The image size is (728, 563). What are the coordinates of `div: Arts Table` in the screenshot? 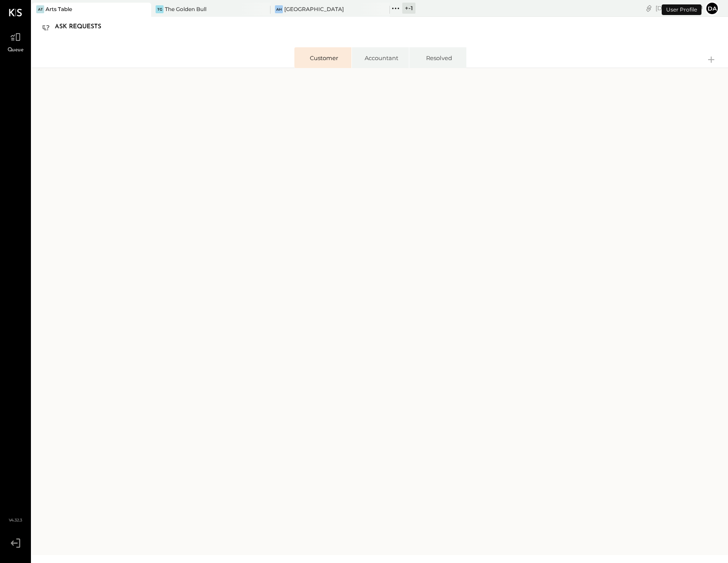 It's located at (59, 9).